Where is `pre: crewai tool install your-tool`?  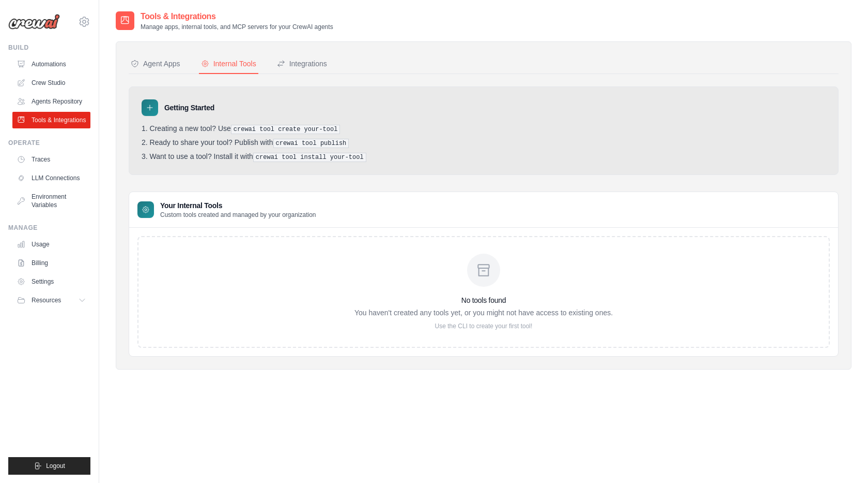 pre: crewai tool install your-tool is located at coordinates (309, 158).